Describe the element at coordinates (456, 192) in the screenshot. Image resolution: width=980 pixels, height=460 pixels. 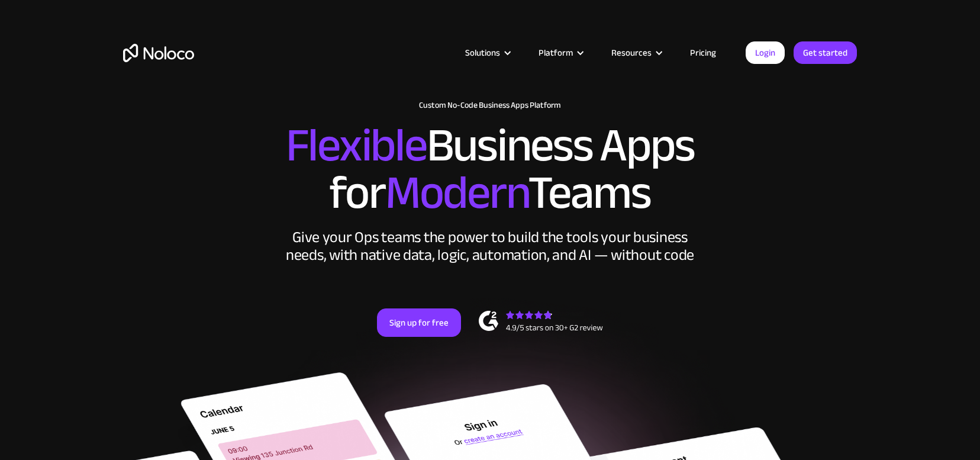
I see `span: Modern` at that location.